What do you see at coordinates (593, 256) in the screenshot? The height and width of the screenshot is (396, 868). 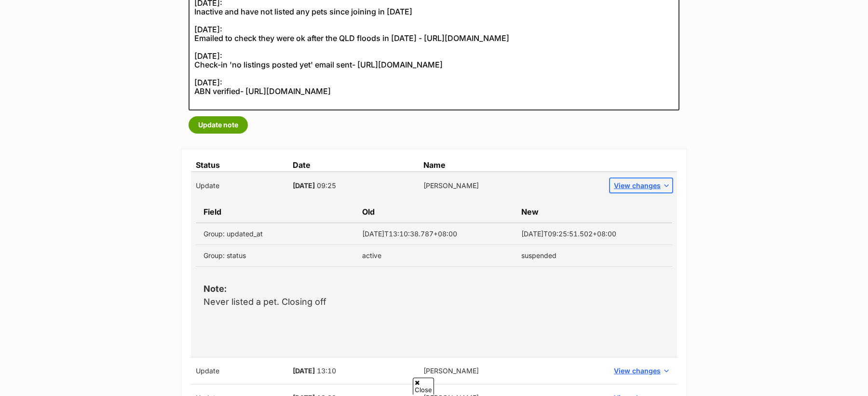 I see `td: suspended` at bounding box center [593, 256].